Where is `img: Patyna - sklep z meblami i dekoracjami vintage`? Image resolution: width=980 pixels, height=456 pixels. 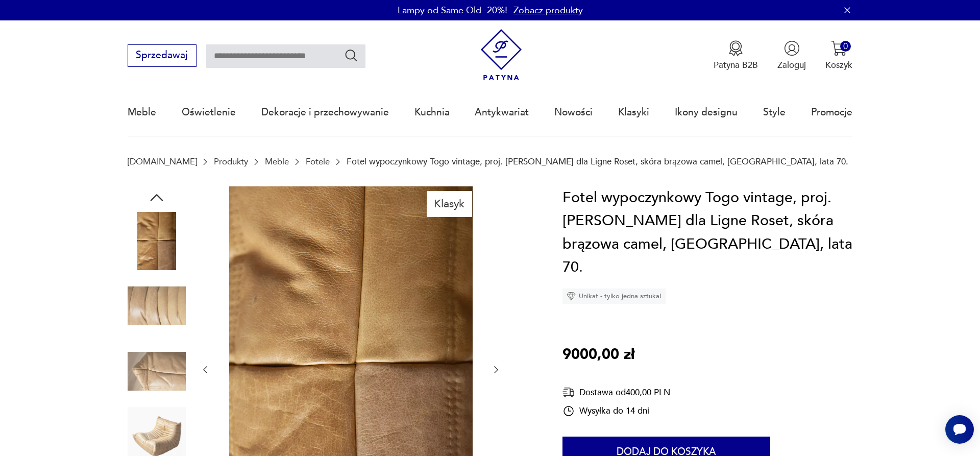
img: Patyna - sklep z meblami i dekoracjami vintage is located at coordinates (501, 54).